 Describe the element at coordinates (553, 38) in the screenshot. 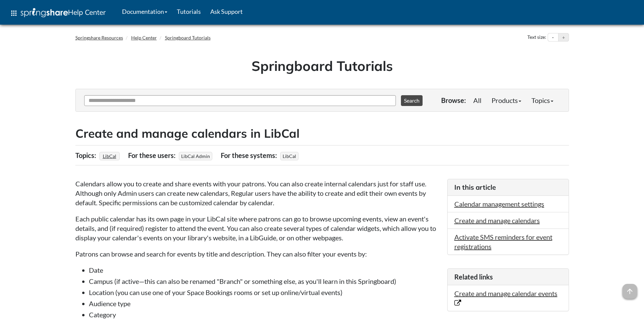

I see `button: Decrease text size` at that location.